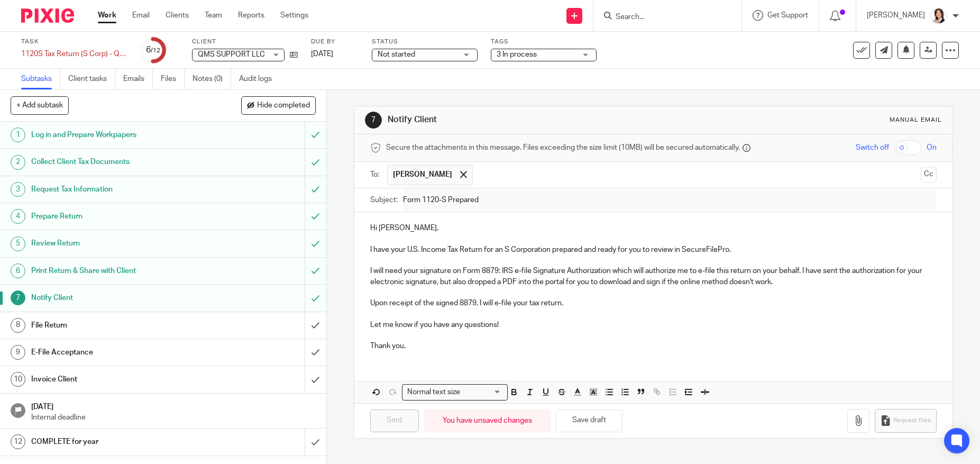 The height and width of the screenshot is (464, 980). I want to click on h1: Log in and Prepare Workpapers, so click(119, 135).